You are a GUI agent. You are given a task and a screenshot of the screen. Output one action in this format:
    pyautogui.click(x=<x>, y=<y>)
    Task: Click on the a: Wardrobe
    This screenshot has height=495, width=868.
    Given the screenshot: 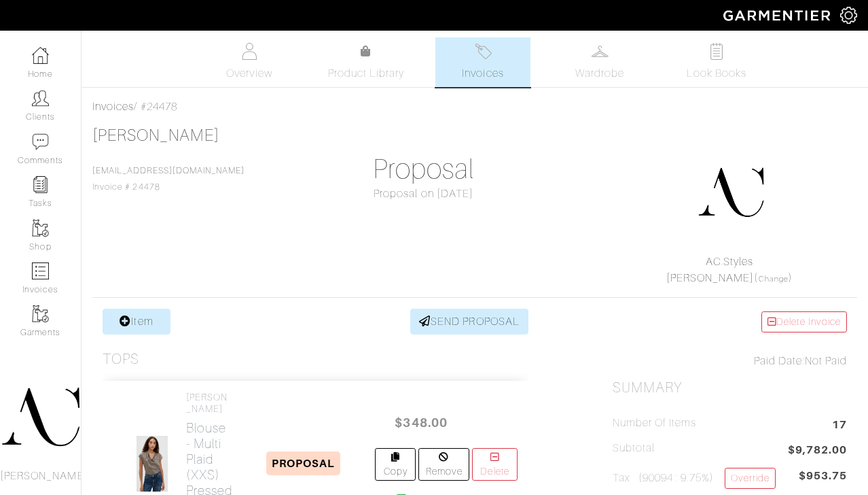 What is the action you would take?
    pyautogui.click(x=600, y=62)
    